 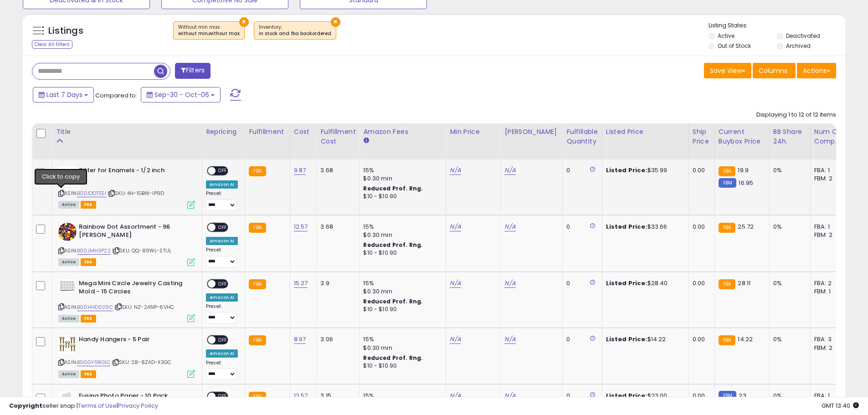 What do you see at coordinates (141, 362) in the screenshot?
I see `span: | SKU: 28-8ZAD-X3GC` at bounding box center [141, 362].